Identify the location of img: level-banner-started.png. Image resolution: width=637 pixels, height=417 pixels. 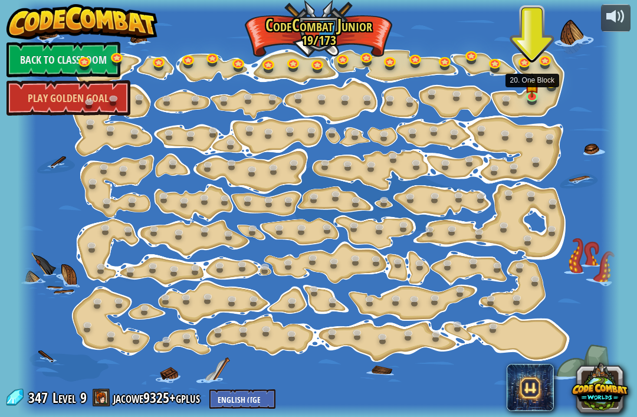
(532, 85).